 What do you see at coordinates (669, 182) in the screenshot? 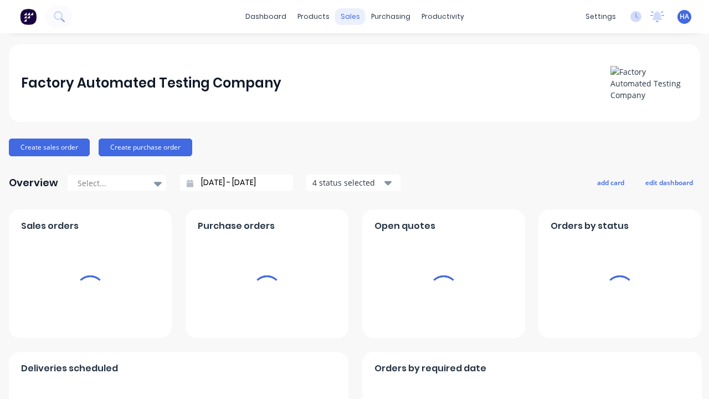
I see `button: edit dashboard` at bounding box center [669, 182].